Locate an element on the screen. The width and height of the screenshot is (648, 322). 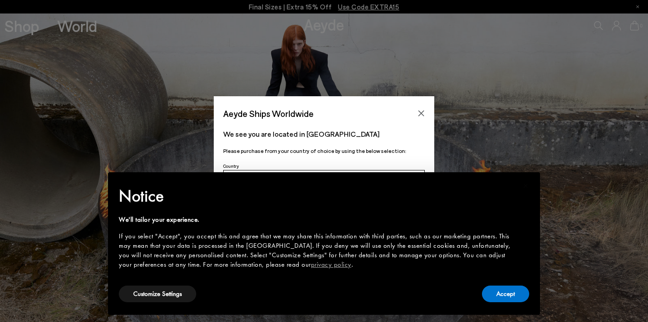
button: Close is located at coordinates (421, 113).